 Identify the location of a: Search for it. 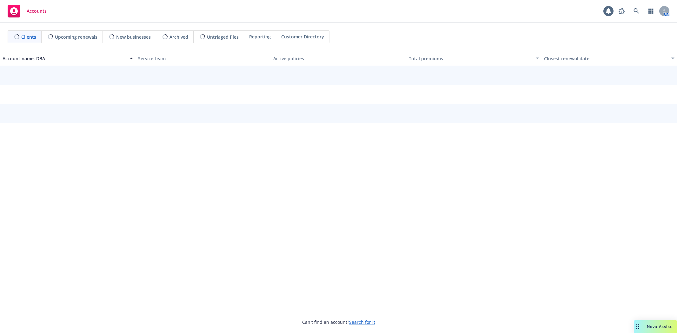
(362, 322).